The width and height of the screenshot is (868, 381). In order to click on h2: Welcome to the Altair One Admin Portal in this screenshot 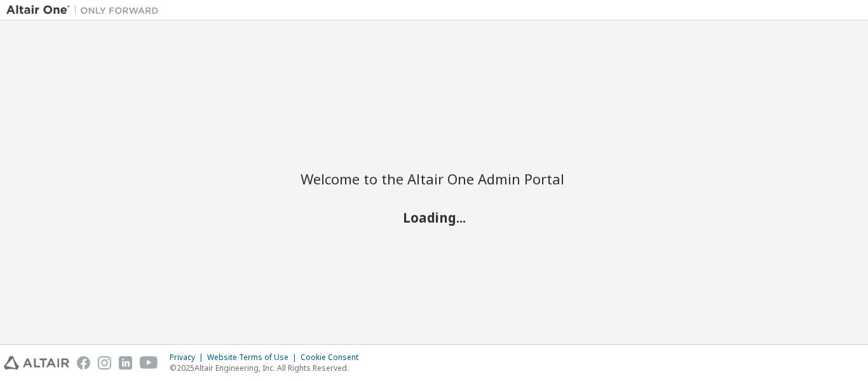, I will do `click(434, 178)`.